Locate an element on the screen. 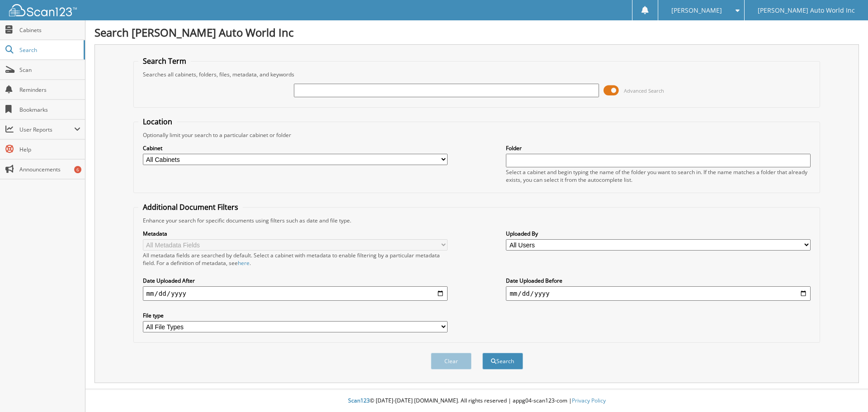 This screenshot has height=412, width=868. div: 6 is located at coordinates (78, 170).